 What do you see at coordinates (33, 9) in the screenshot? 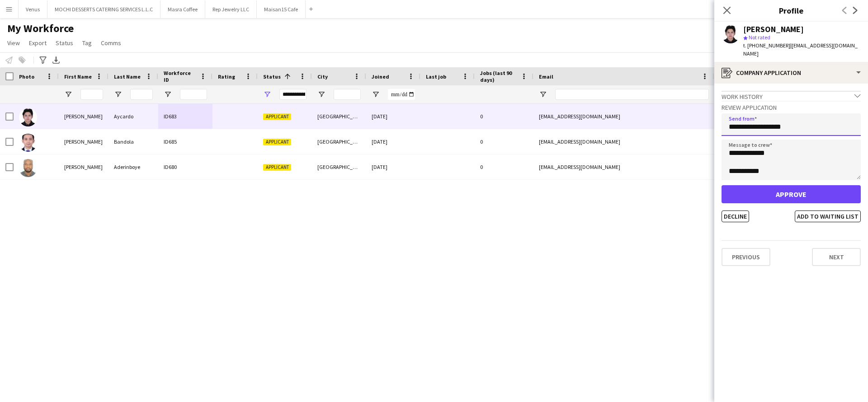
I see `button: Venus` at bounding box center [33, 9].